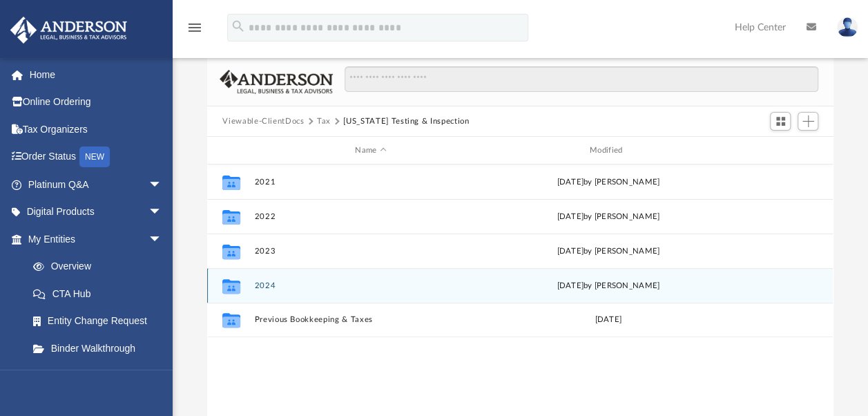  What do you see at coordinates (96, 157) in the screenshot?
I see `a: Order StatusNEW` at bounding box center [96, 157].